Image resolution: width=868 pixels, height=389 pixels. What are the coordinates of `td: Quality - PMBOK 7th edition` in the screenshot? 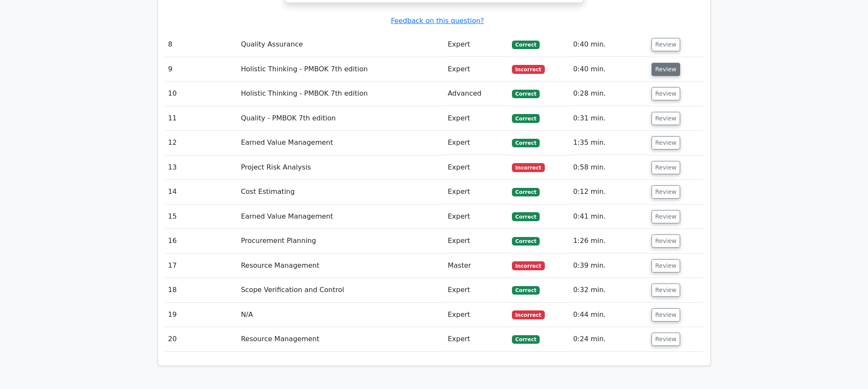 It's located at (341, 118).